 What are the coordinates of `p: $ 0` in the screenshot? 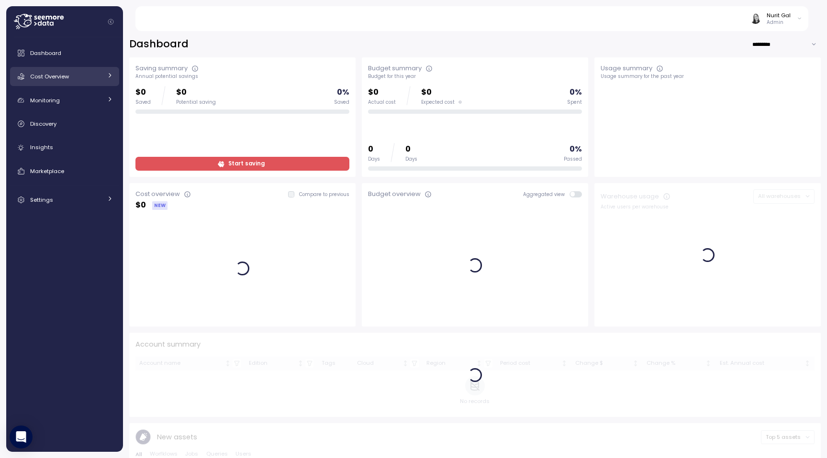 It's located at (141, 205).